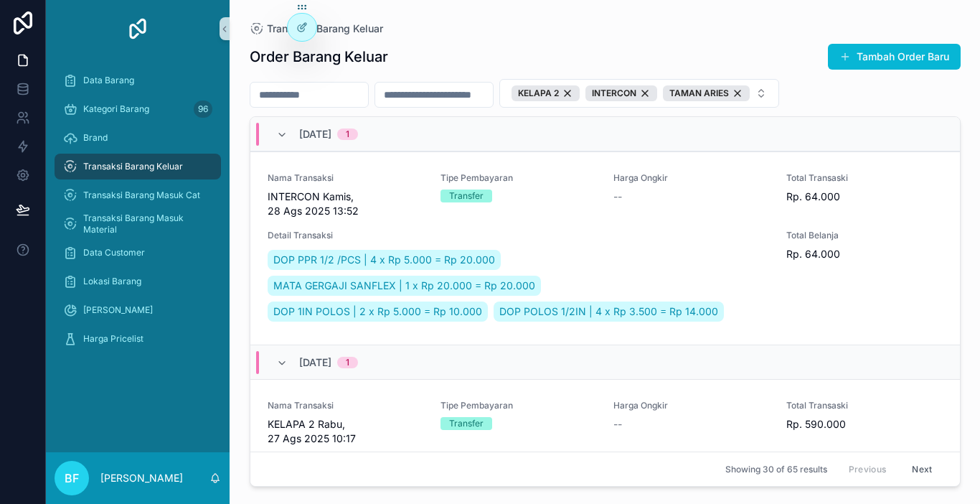  I want to click on div: scrollable content, so click(138, 214).